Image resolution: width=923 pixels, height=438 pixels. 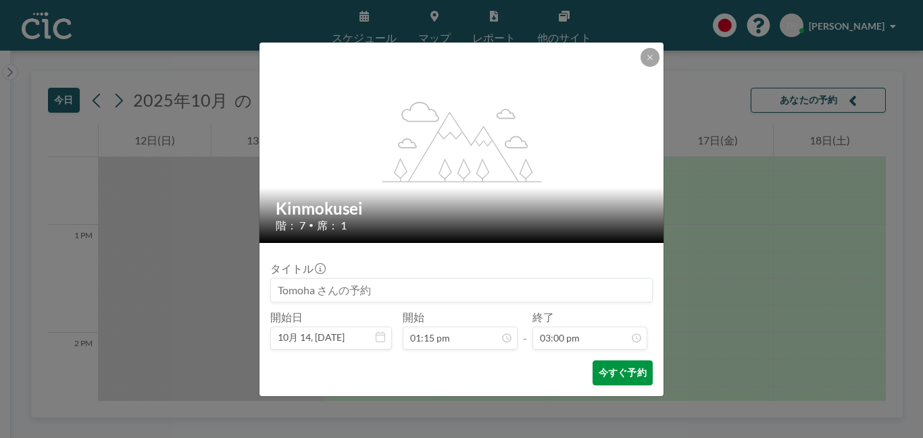 I want to click on input: Tomoha さんの予約, so click(x=461, y=291).